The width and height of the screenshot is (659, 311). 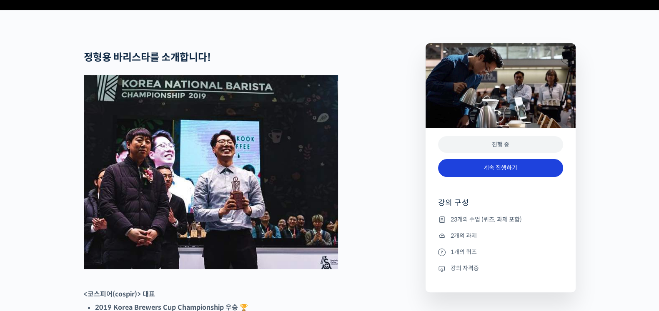 I want to click on h4: 강의 구성, so click(x=501, y=206).